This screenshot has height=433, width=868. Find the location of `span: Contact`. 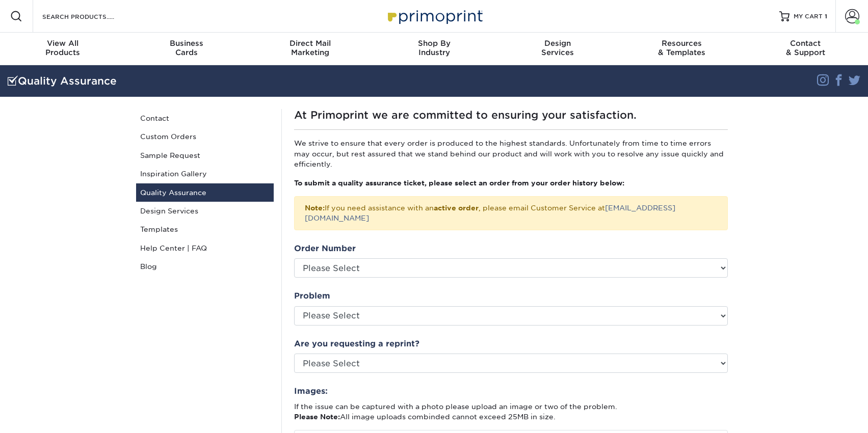

span: Contact is located at coordinates (805, 43).